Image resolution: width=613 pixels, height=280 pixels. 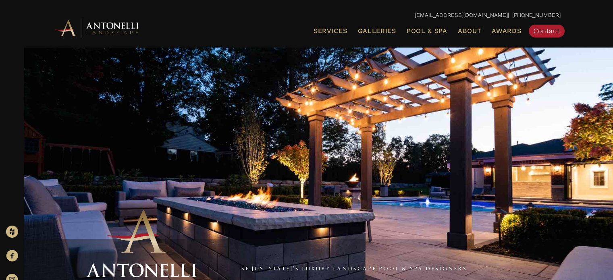 I want to click on a: Galleries, so click(x=377, y=31).